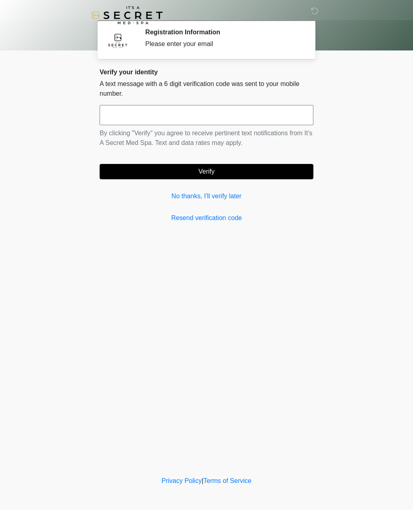 Image resolution: width=413 pixels, height=510 pixels. I want to click on a: Terms of Service, so click(227, 480).